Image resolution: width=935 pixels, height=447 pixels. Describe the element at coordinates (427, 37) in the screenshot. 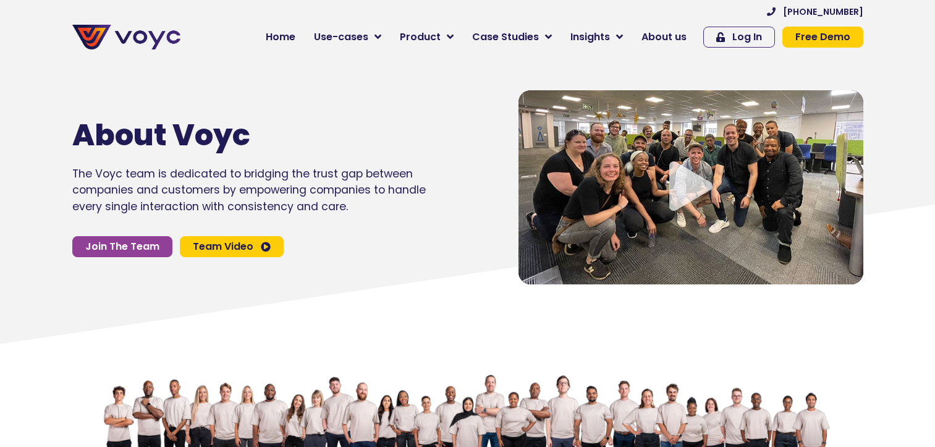

I see `a: Product` at that location.